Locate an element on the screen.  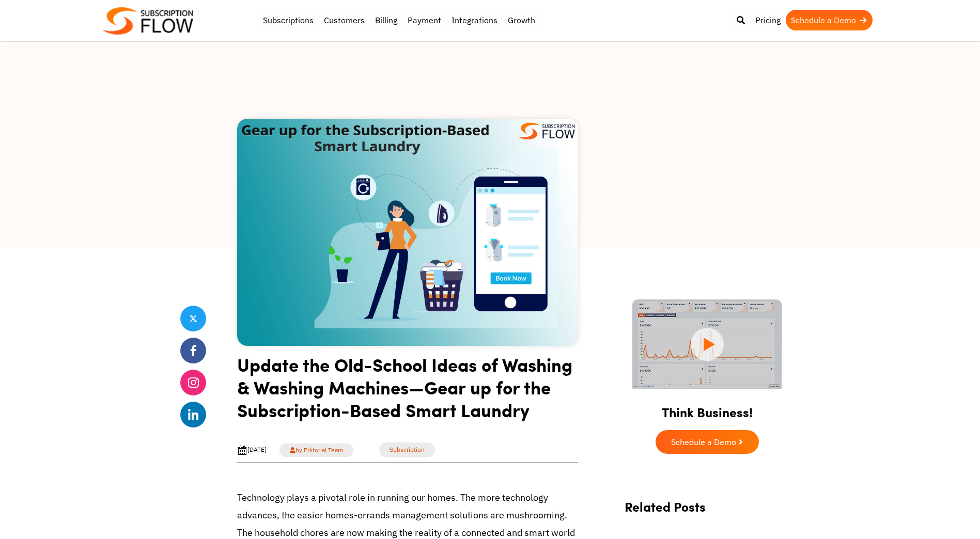
img: Gear-up-for-the-Subscription-Based-Smart-Laundry is located at coordinates (407, 233).